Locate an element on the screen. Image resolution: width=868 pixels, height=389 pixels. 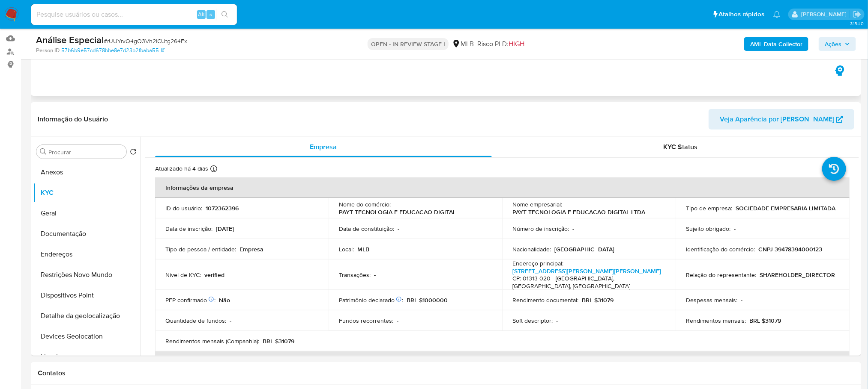
button: Endereços is located at coordinates (86, 255).